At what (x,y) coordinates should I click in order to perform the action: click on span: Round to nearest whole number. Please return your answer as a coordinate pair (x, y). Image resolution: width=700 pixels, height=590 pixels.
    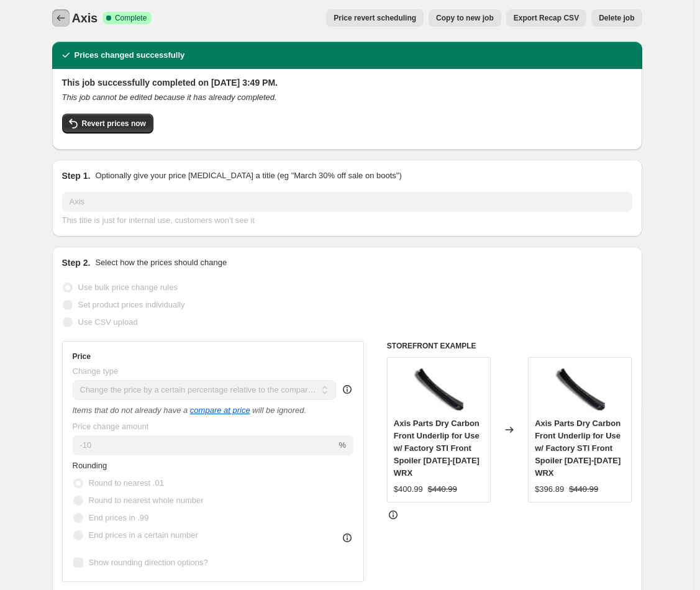
    Looking at the image, I should click on (146, 500).